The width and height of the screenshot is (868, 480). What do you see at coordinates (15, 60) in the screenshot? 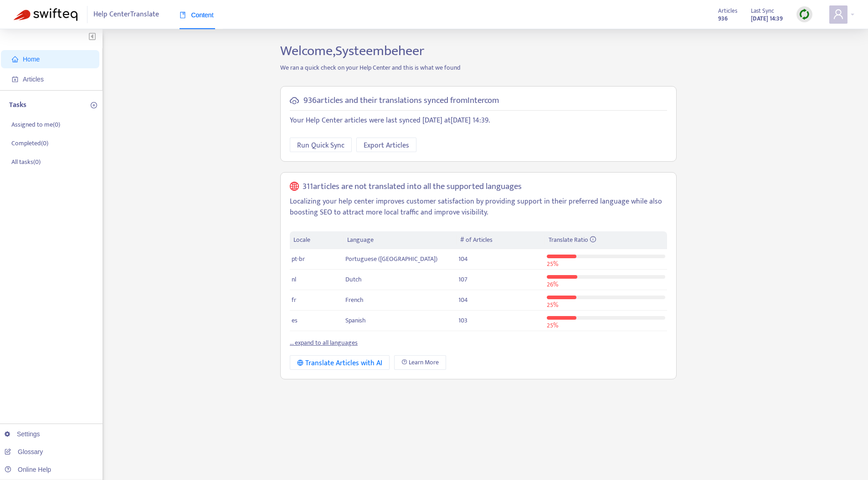
I see `span: home` at bounding box center [15, 60].